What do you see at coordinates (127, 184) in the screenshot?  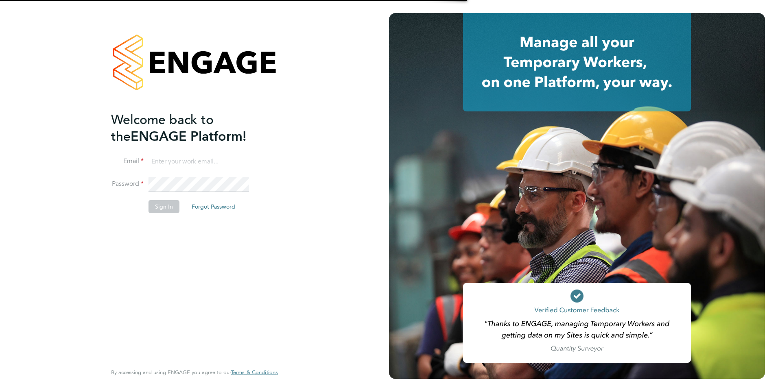 I see `label: Password` at bounding box center [127, 184].